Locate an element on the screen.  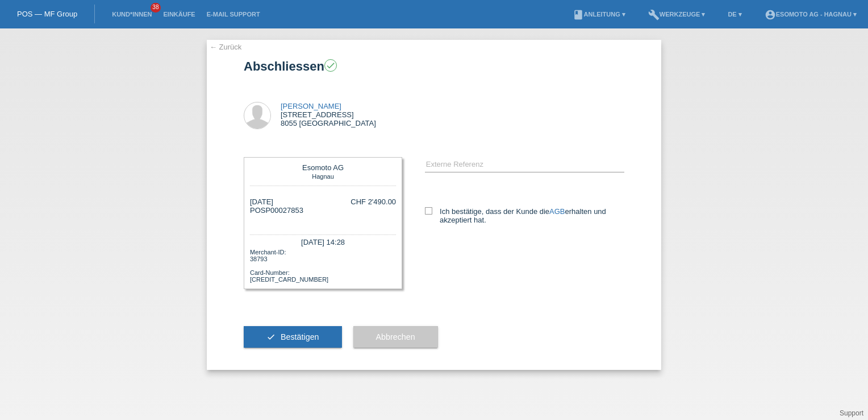
span: Bestätigen is located at coordinates (300, 337).